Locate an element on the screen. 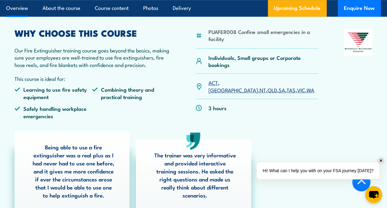 The height and width of the screenshot is (208, 387). p: 3 hours is located at coordinates (217, 107).